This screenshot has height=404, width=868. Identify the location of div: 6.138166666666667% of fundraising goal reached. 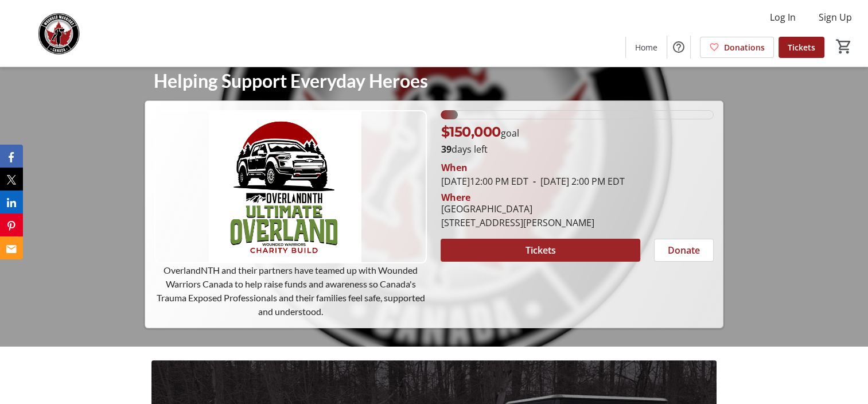
(577, 114).